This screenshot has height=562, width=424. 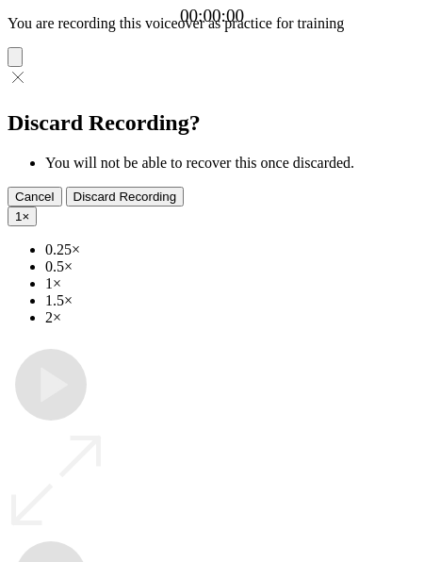 What do you see at coordinates (212, 24) in the screenshot?
I see `p: You are recording this voiceover as practice for training` at bounding box center [212, 24].